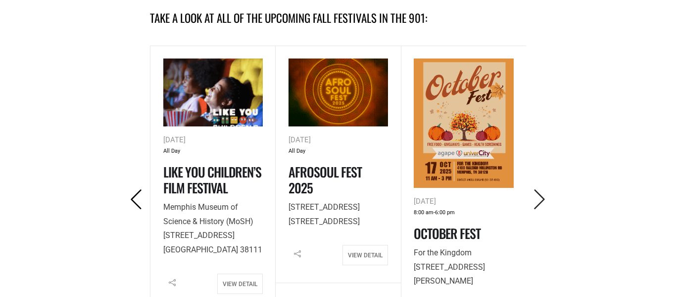 Image resolution: width=676 pixels, height=297 pixels. What do you see at coordinates (447, 233) in the screenshot?
I see `a: October Fest` at bounding box center [447, 233].